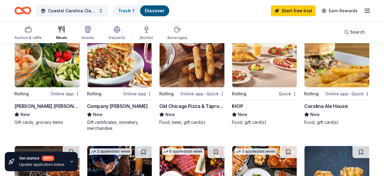  Describe the element at coordinates (117, 38) in the screenshot. I see `div: Desserts` at that location.